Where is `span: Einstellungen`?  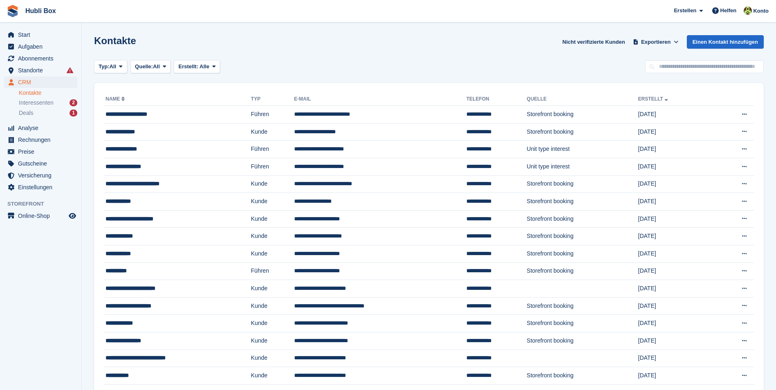 span: Einstellungen is located at coordinates (43, 187).